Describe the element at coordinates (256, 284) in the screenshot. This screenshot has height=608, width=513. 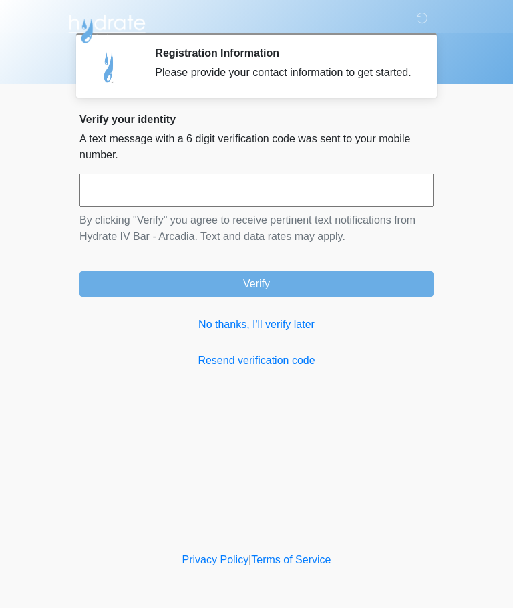
I see `button: Verify` at that location.